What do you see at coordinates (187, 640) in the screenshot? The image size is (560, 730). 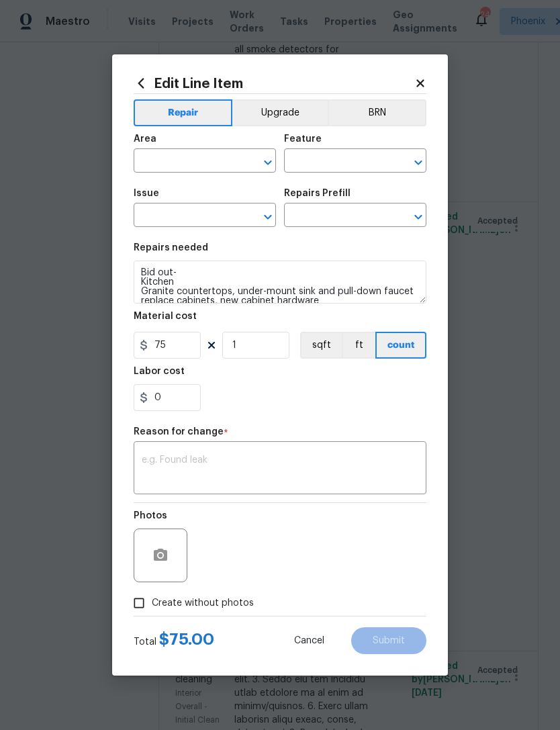 I see `span: $ 75.00` at bounding box center [187, 640].